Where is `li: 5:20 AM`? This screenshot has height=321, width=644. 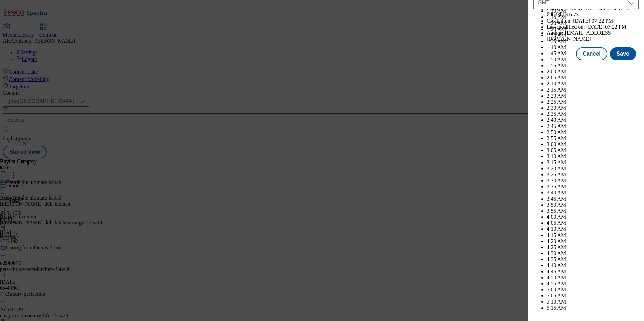
li: 5:20 AM is located at coordinates (592, 314).